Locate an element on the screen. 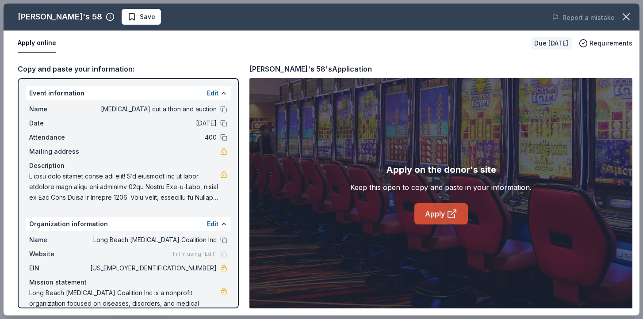 The width and height of the screenshot is (643, 319). span: Attendance is located at coordinates (59, 138).